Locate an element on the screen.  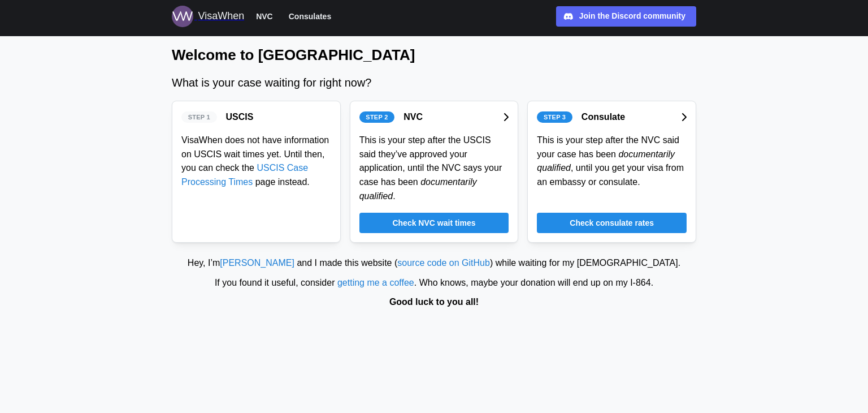
div: VisaWhen does not have information on USCIS wait times yet. Until then, you can check the page in... is located at coordinates (256, 161).